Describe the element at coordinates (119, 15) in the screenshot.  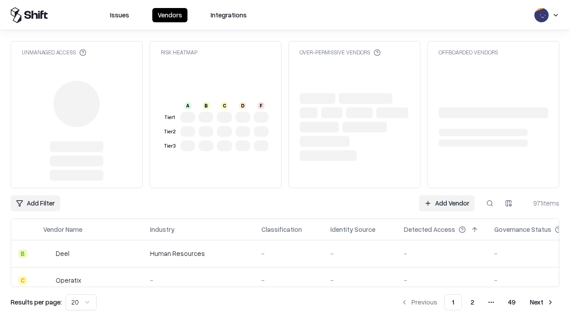
I see `button: Issues` at that location.